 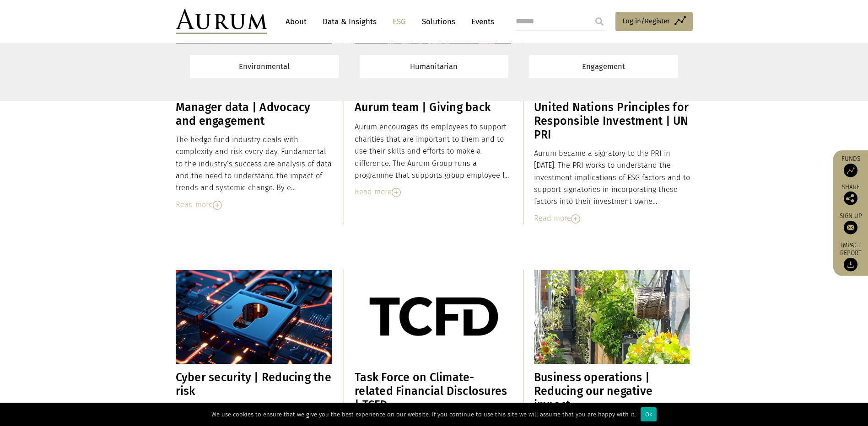 What do you see at coordinates (599, 22) in the screenshot?
I see `input: Submit` at bounding box center [599, 22].